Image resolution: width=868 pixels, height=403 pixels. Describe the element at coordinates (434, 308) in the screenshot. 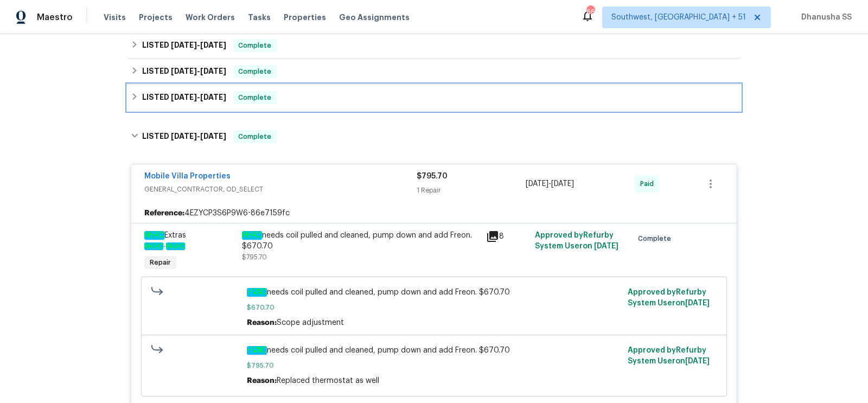

I see `span: $670.70` at that location.